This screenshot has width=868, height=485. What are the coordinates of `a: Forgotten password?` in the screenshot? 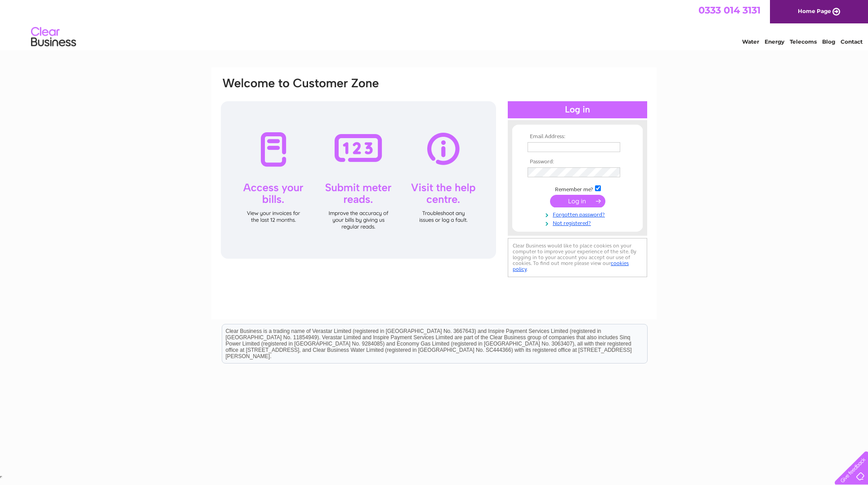 It's located at (578, 214).